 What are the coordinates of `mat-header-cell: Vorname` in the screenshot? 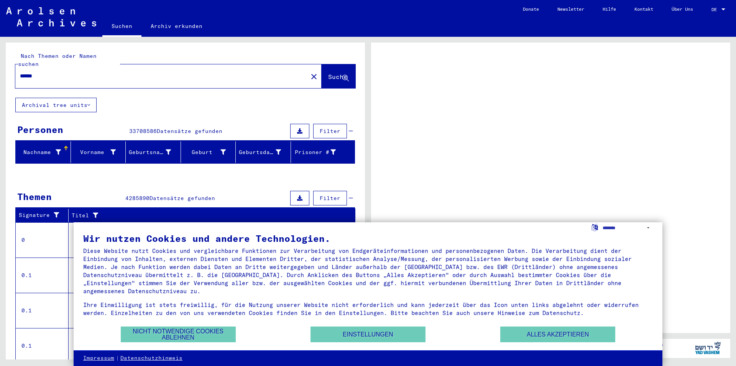 It's located at (98, 152).